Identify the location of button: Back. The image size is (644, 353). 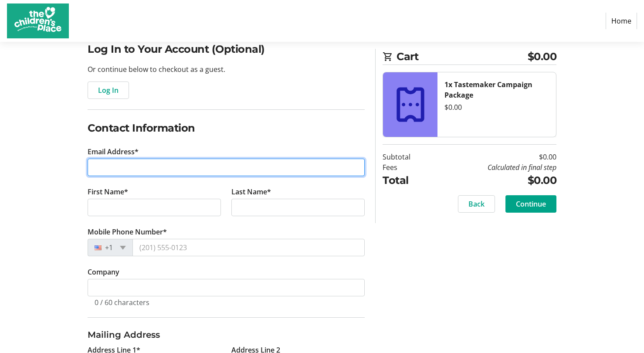
(476, 204).